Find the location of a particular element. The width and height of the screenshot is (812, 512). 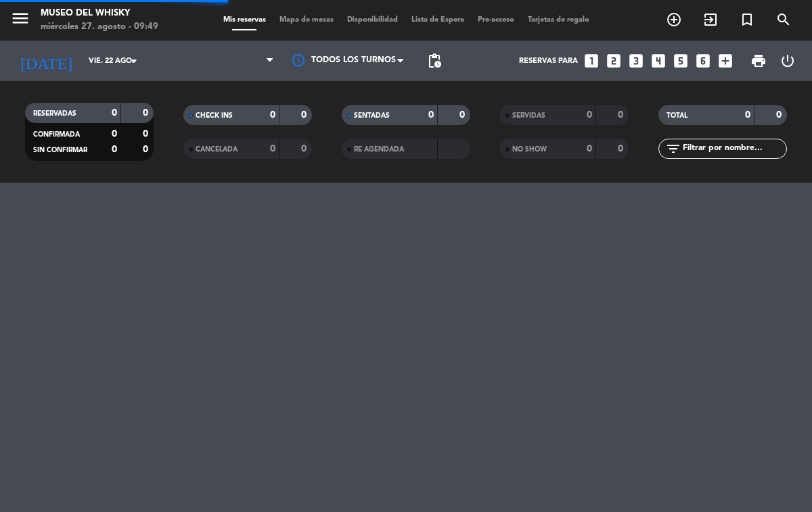

span: CANCELADA is located at coordinates (216, 149).